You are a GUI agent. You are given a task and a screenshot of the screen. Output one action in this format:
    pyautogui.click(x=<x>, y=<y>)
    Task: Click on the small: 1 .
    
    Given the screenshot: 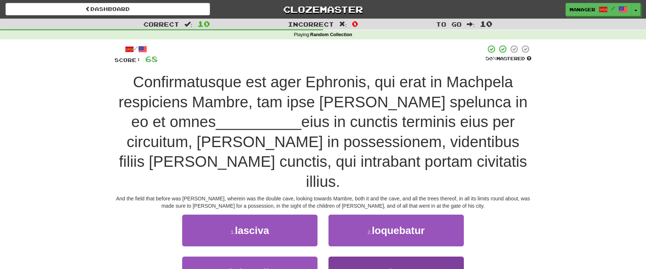 What is the action you would take?
    pyautogui.click(x=233, y=233)
    